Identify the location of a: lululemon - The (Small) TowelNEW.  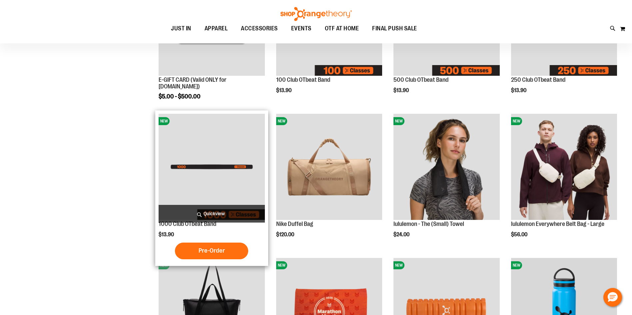
(446, 167).